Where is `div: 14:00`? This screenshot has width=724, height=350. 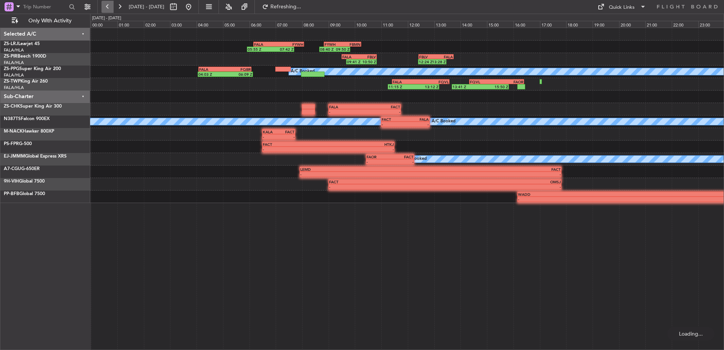 div: 14:00 is located at coordinates (474, 24).